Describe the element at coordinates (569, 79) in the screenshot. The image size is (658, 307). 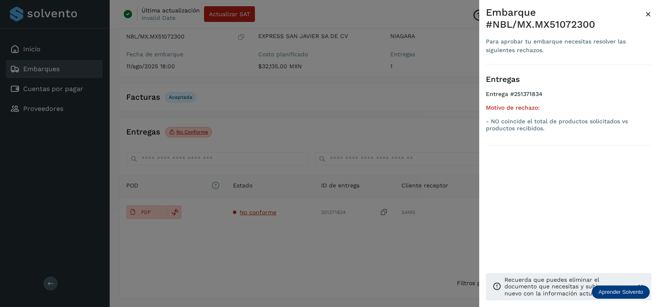
I see `h3: Entregas` at that location.